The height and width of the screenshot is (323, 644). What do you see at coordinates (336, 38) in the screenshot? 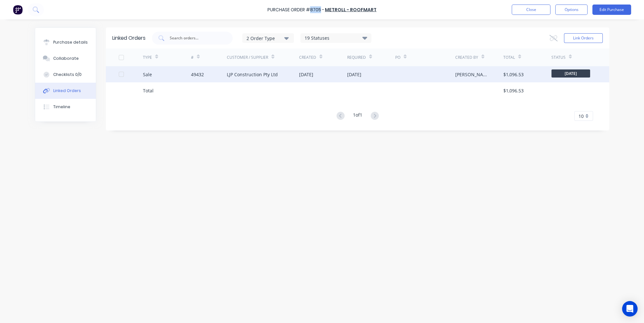
I see `div: 19 Statuses` at bounding box center [336, 38].